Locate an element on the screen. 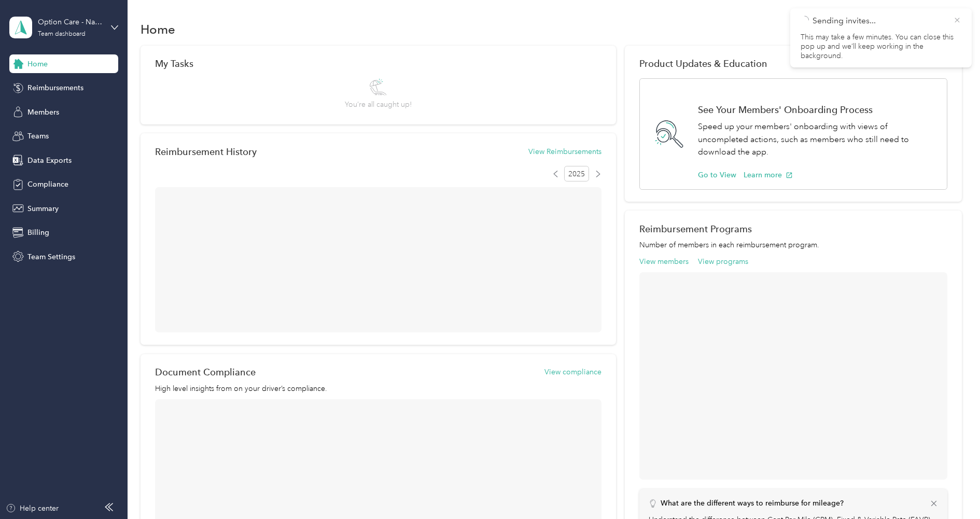  span: Members is located at coordinates (43, 112).